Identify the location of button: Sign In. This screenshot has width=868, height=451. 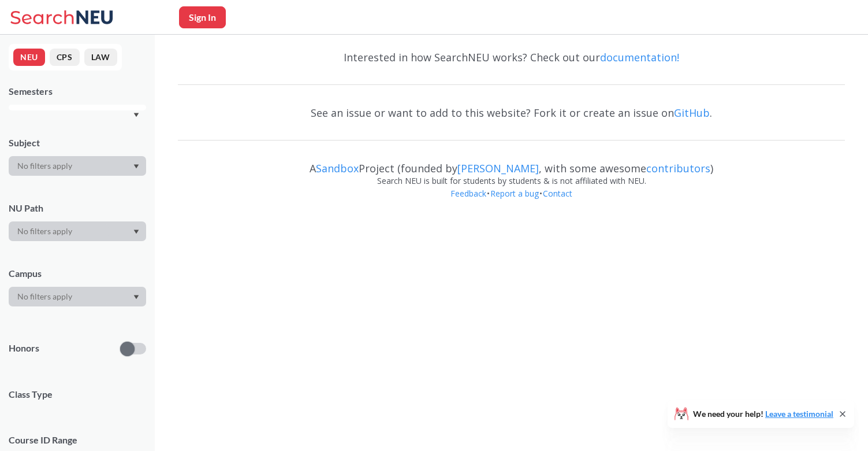
(202, 18).